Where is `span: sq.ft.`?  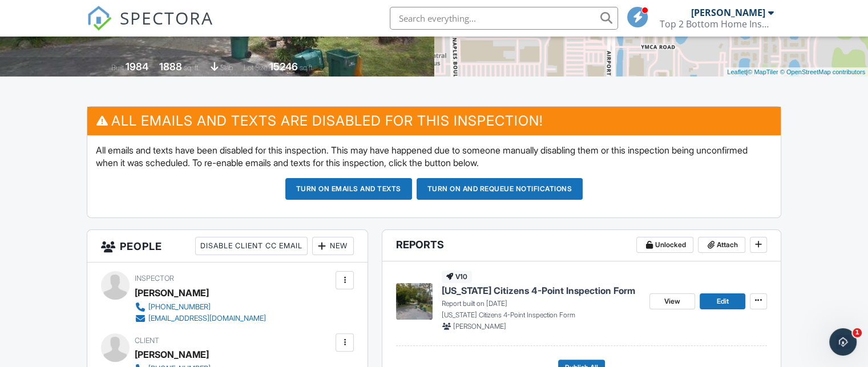
span: sq.ft. is located at coordinates (307, 67).